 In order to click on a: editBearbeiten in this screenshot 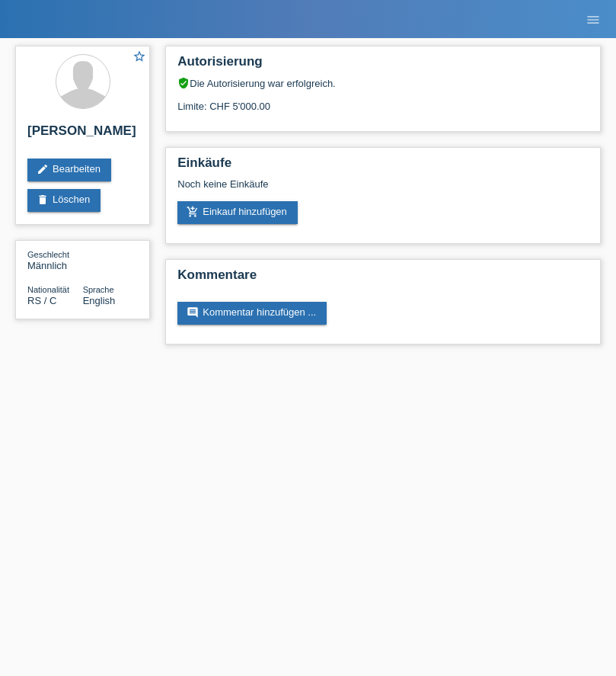, I will do `click(69, 170)`.